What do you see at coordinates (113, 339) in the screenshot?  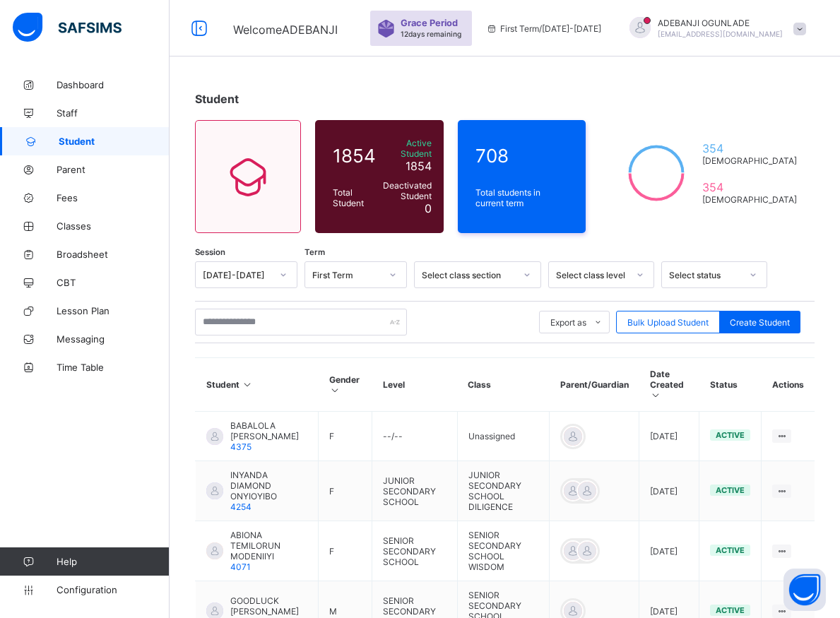 I see `span: Messaging` at bounding box center [113, 339].